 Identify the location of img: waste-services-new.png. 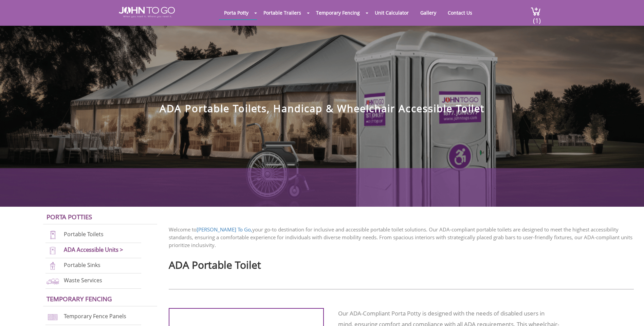
(52, 281).